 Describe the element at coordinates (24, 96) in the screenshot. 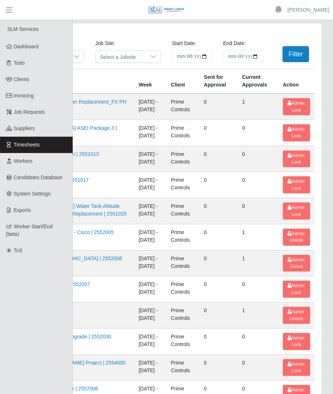

I see `span: Invoicing` at that location.